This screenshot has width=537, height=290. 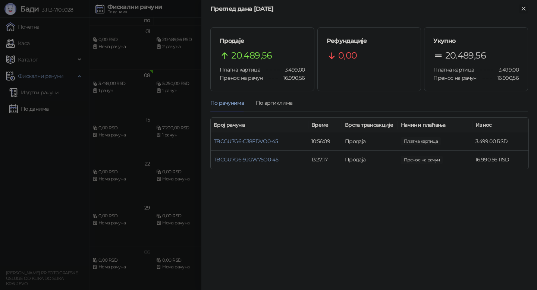 I want to click on td: 3.499,00 RSD, so click(x=500, y=141).